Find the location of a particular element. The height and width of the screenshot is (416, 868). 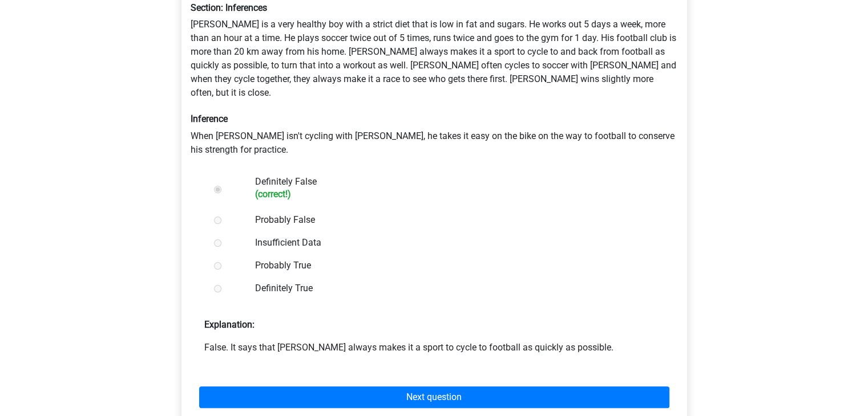

label: Probably True is located at coordinates (452, 266).